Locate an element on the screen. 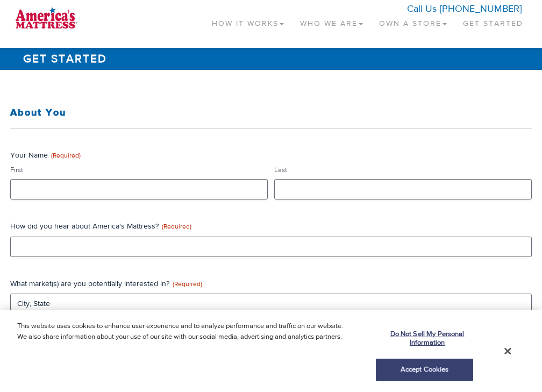 This screenshot has height=392, width=542. label: First is located at coordinates (139, 170).